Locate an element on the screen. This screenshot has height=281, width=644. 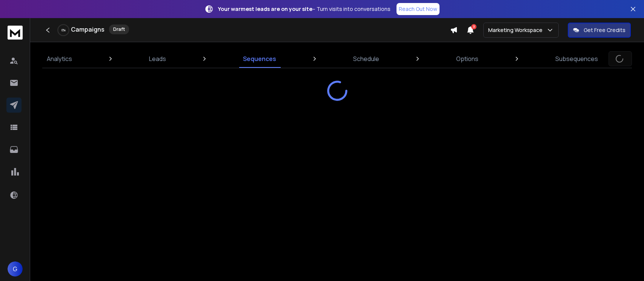
div: Draft is located at coordinates (119, 30).